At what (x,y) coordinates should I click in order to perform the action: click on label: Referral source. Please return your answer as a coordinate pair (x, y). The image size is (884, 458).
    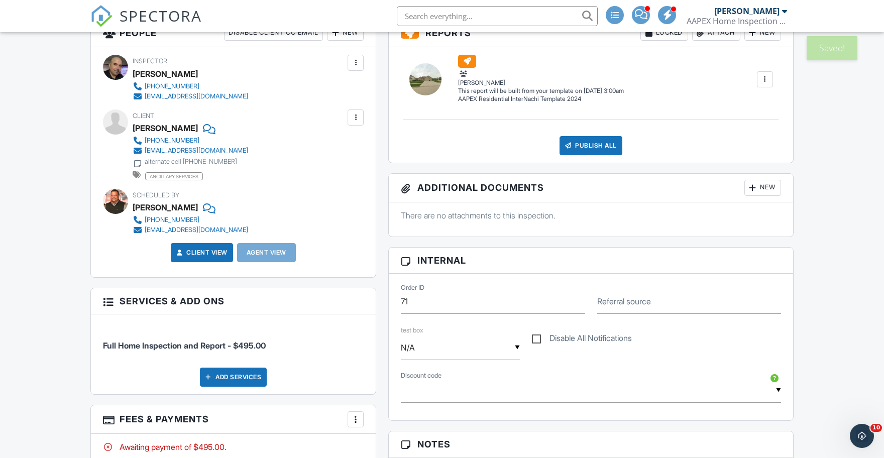
    Looking at the image, I should click on (624, 301).